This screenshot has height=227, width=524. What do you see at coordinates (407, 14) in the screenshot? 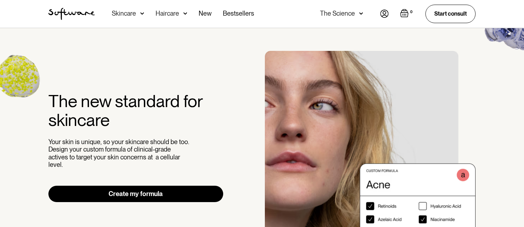
I see `a: Open empty cart` at bounding box center [407, 14].